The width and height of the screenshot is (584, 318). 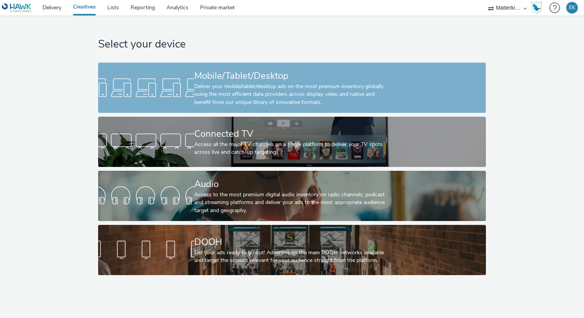 I want to click on a: AudioAccess to the most premium digital audio inventory on radio channels, podcast and streaming ..., so click(x=292, y=196).